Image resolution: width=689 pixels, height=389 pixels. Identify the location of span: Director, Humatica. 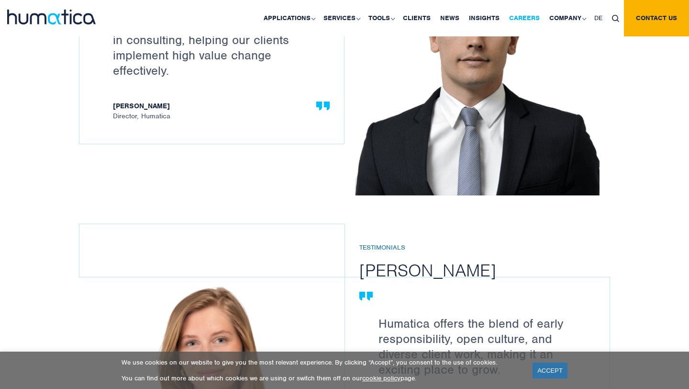
(216, 111).